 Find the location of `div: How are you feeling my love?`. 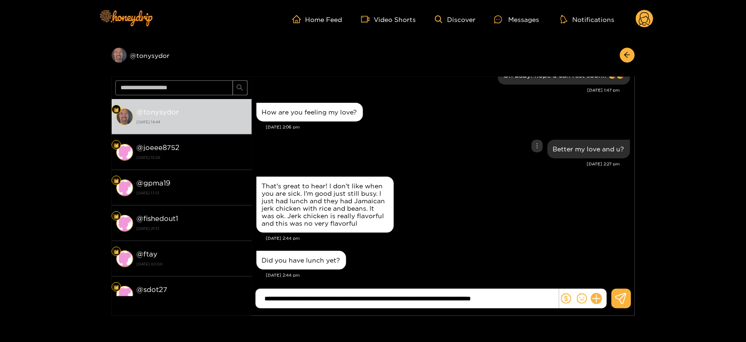

div: How are you feeling my love? is located at coordinates (310, 112).